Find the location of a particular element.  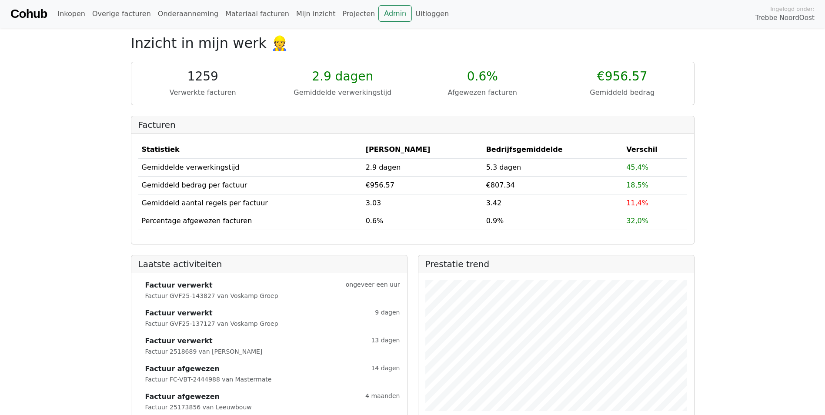

small: ongeveer een uur is located at coordinates (373, 285).